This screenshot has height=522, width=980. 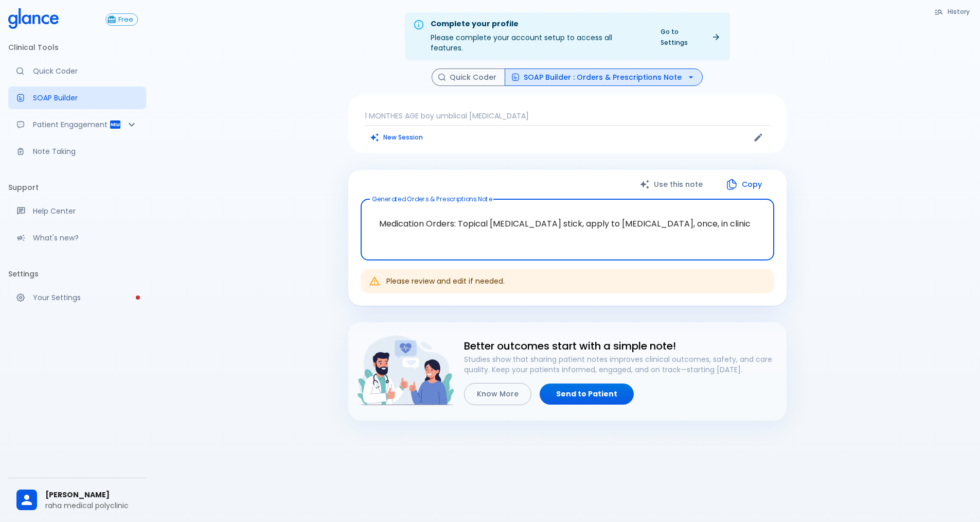 I want to click on a: Get help from our support team, so click(x=77, y=211).